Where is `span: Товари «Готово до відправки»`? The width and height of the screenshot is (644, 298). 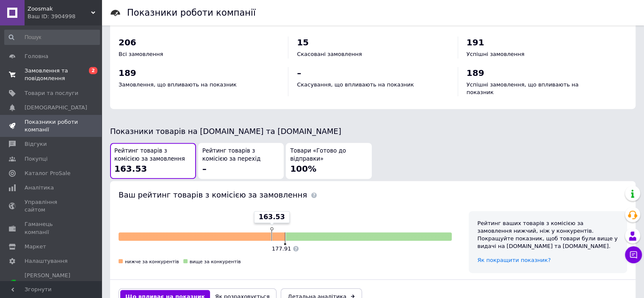 span: Товари «Готово до відправки» is located at coordinates (329, 155).